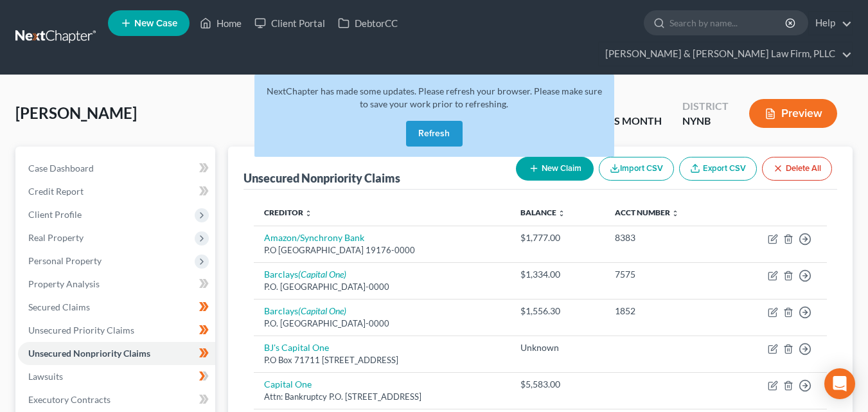 The width and height of the screenshot is (868, 412). I want to click on div: District, so click(705, 106).